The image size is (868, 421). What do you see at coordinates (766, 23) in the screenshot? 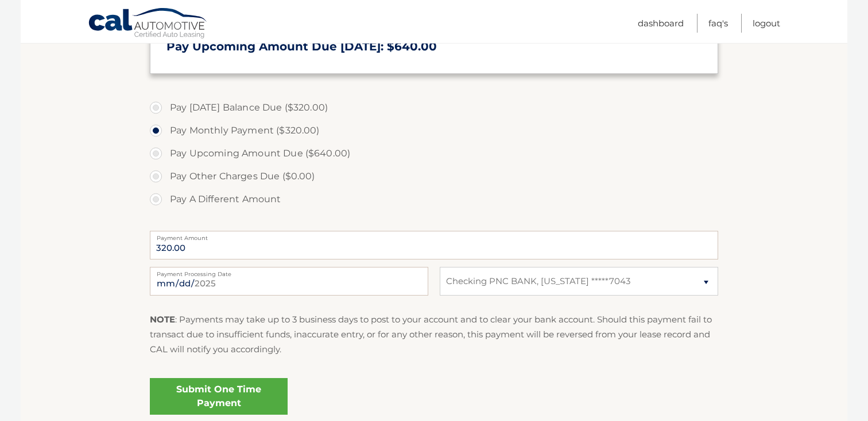
I see `a: Logout` at bounding box center [766, 23].